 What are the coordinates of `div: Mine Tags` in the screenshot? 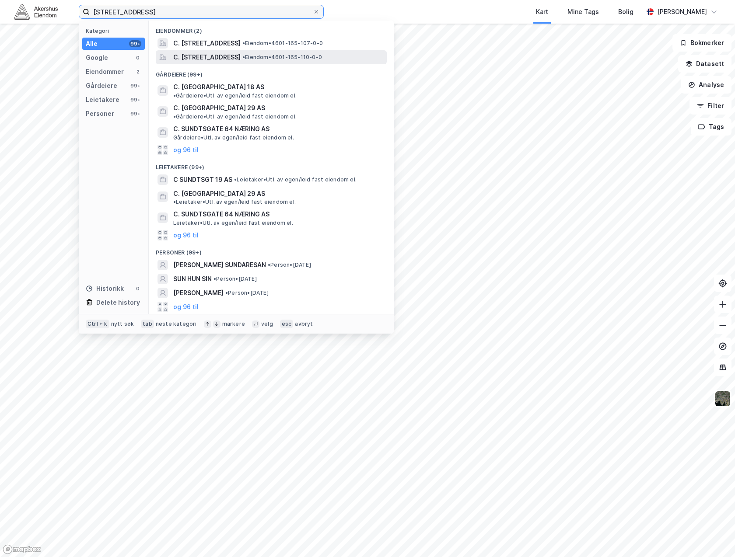 It's located at (583, 12).